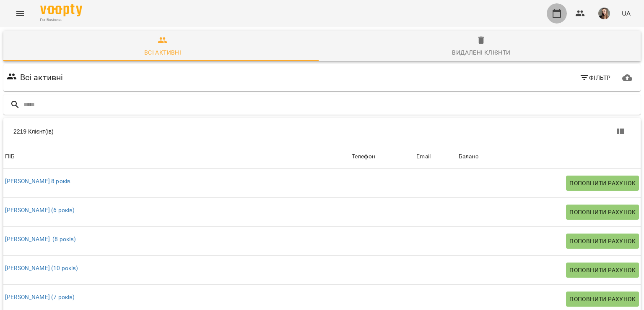 This screenshot has width=644, height=310. Describe the element at coordinates (177, 156) in the screenshot. I see `span: ПІБ` at that location.